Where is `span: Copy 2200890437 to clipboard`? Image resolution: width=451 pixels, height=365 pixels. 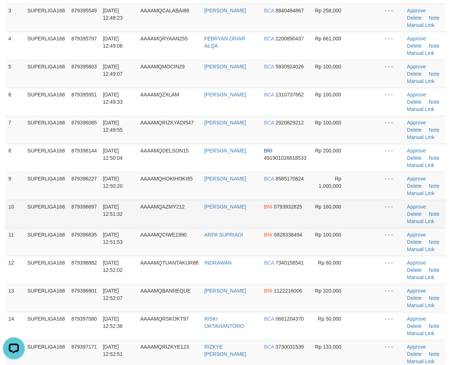 span: Copy 2200890437 to clipboard is located at coordinates (290, 39).